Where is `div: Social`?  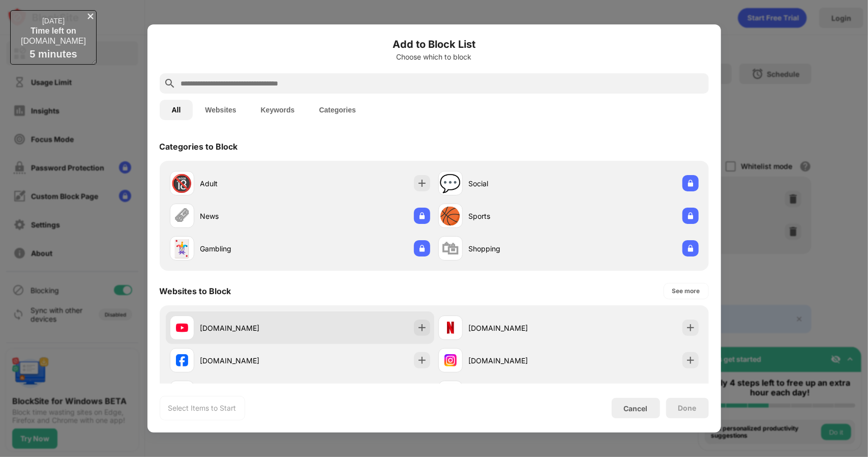
div: Social is located at coordinates (518, 183).